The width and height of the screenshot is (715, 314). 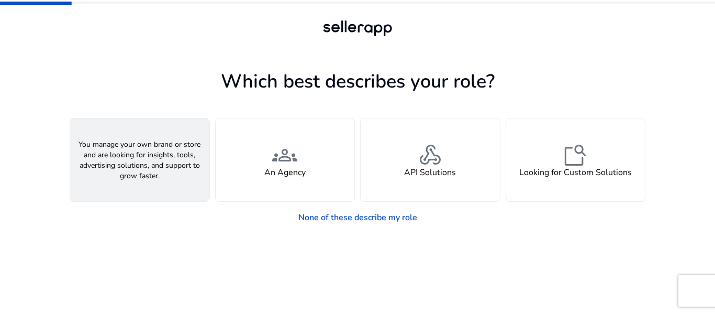 I want to click on h4: Looking for Custom Solutions, so click(x=575, y=172).